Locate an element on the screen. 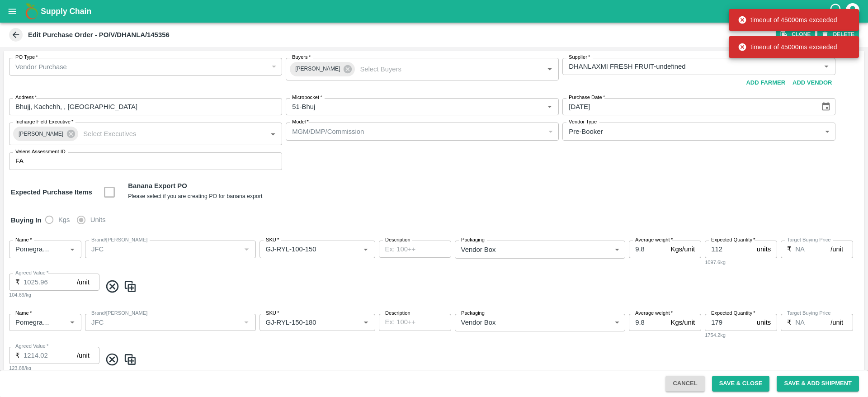 This screenshot has height=397, width=868. button: open drawer is located at coordinates (12, 12).